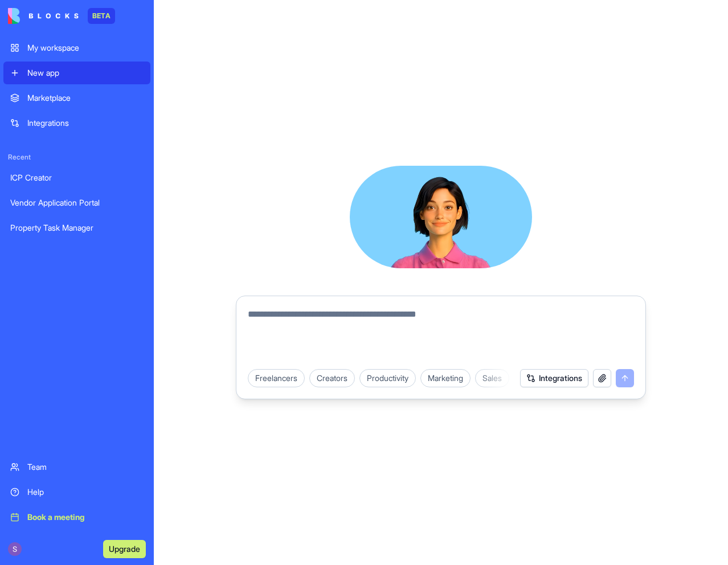  Describe the element at coordinates (85, 467) in the screenshot. I see `div: Team` at that location.